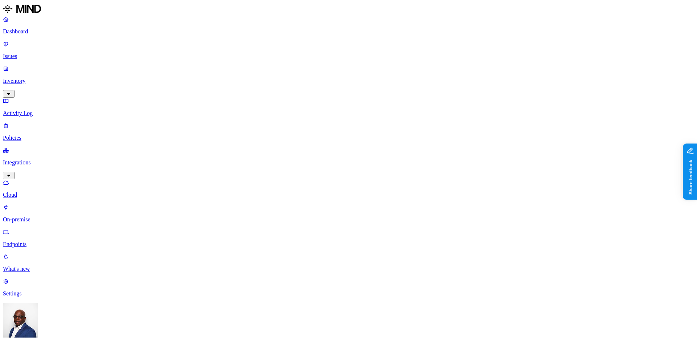  Describe the element at coordinates (348, 263) in the screenshot. I see `a: What's new` at that location.